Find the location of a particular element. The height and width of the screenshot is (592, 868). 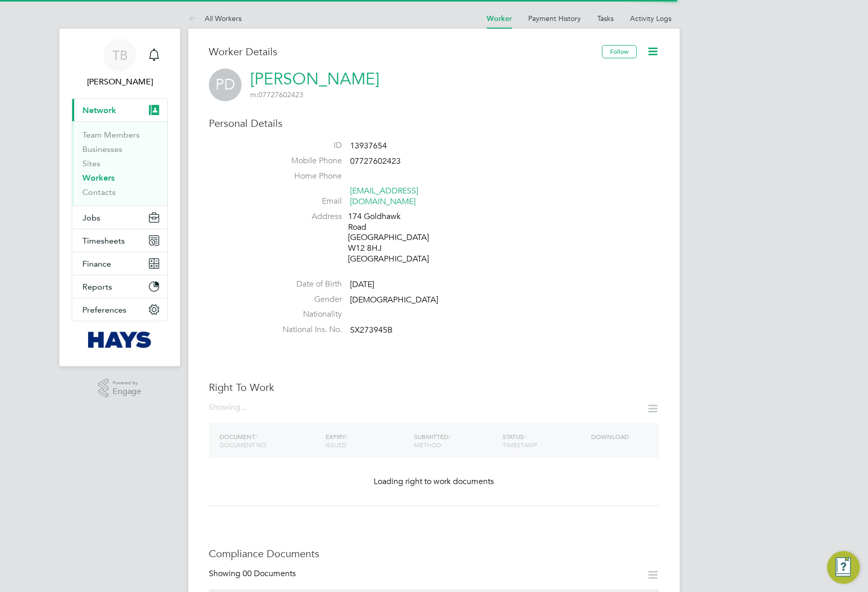

button: Jobs is located at coordinates (120, 217).